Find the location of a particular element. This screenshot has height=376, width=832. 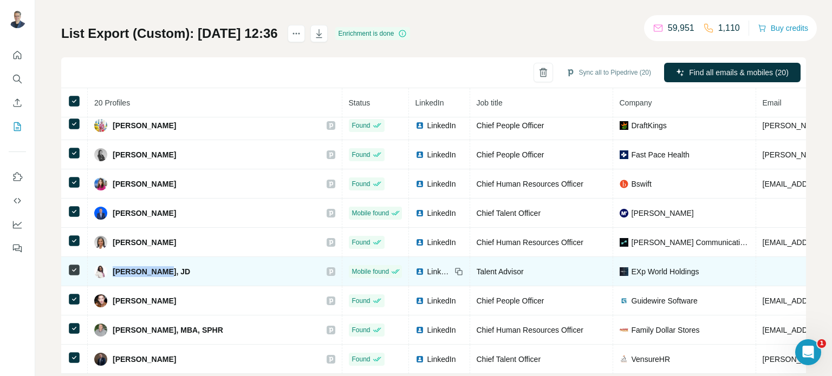

button: Use Surfe API is located at coordinates (17, 201).